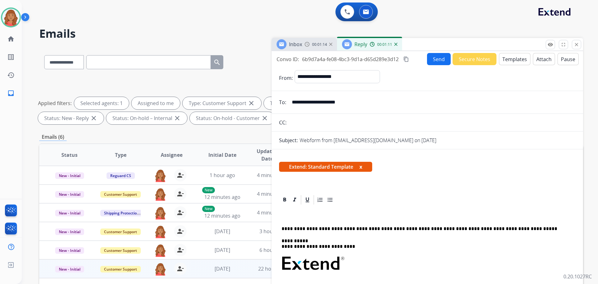 The image size is (598, 284). I want to click on mat-icon: remove_red_eye, so click(550, 45).